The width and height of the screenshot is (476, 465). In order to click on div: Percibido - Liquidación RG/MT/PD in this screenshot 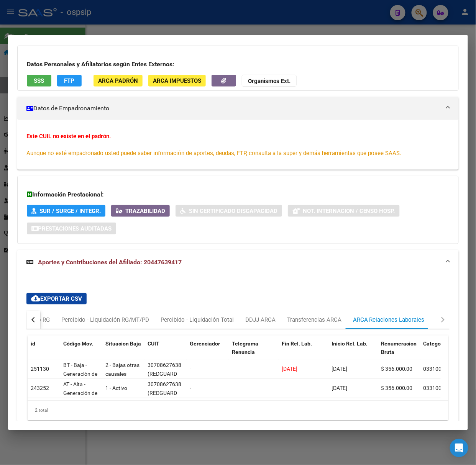, I will do `click(105, 320)`.